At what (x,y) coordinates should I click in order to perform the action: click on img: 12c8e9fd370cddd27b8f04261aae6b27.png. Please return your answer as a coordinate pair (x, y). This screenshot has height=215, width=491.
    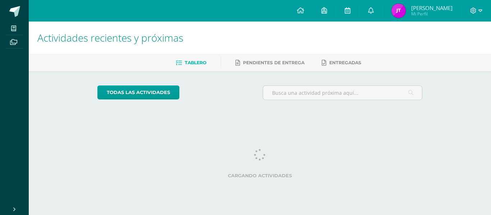
    Looking at the image, I should click on (399, 11).